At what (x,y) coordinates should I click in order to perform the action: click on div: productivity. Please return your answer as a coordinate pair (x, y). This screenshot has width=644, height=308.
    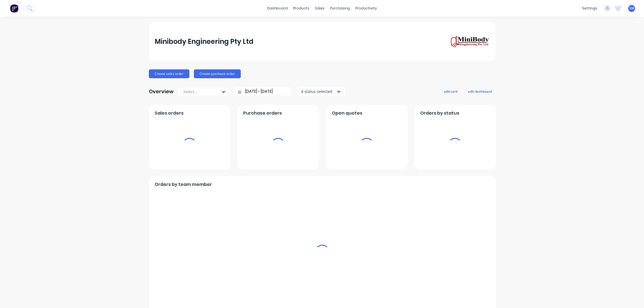
    Looking at the image, I should click on (366, 8).